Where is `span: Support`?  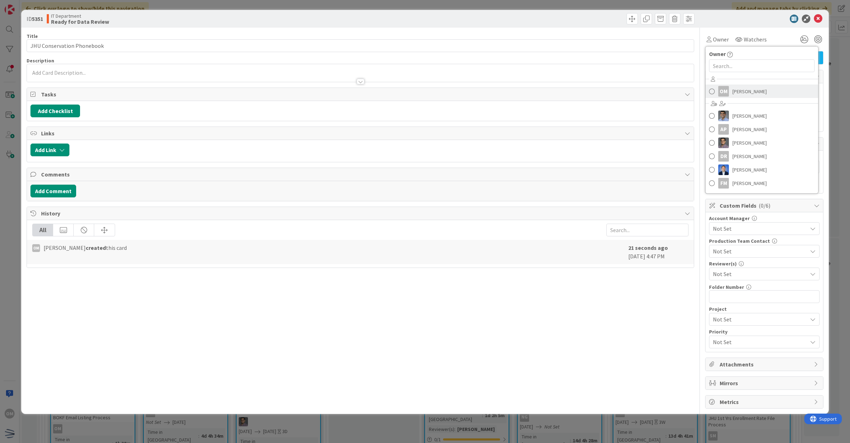 span: Support is located at coordinates (23, 5).